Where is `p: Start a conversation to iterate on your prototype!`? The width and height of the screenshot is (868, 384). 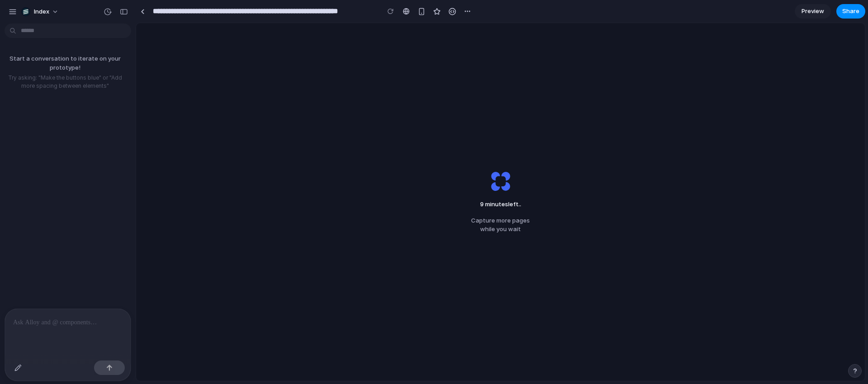 p: Start a conversation to iterate on your prototype! is located at coordinates (65, 63).